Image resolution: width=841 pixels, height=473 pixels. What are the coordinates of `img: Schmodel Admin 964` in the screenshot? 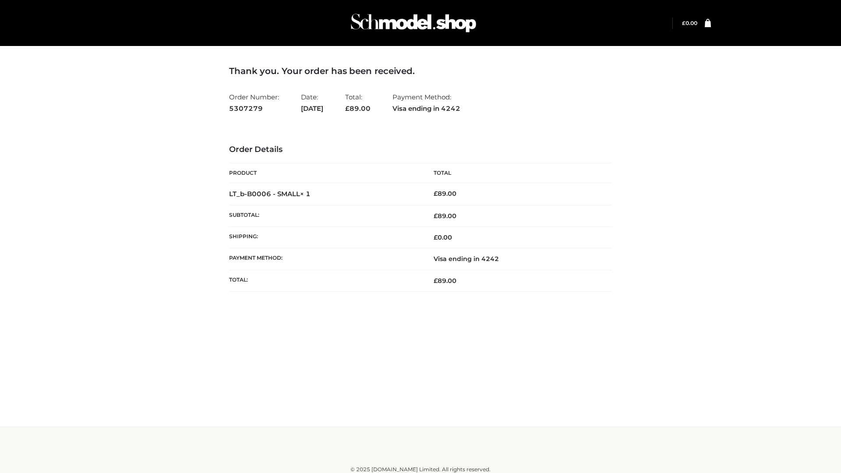 It's located at (413, 23).